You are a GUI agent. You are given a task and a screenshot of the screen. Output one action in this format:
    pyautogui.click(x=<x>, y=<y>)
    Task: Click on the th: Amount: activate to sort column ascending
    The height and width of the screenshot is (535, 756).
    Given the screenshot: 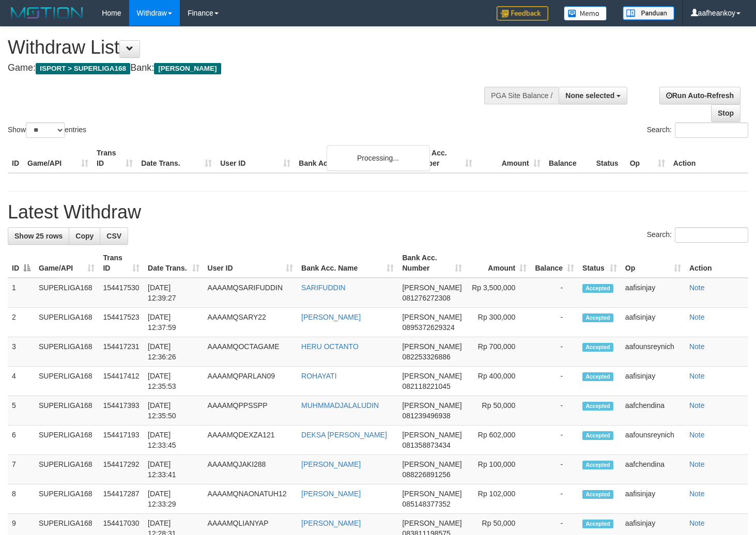 What is the action you would take?
    pyautogui.click(x=499, y=263)
    